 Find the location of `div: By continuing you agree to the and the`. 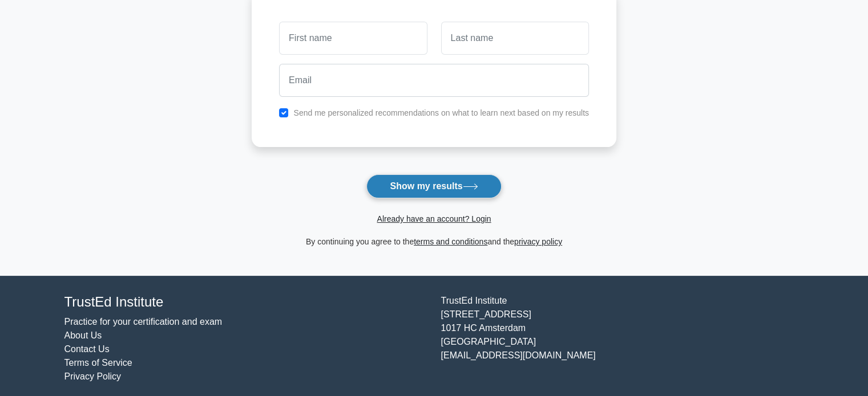

div: By continuing you agree to the and the is located at coordinates (433, 241).